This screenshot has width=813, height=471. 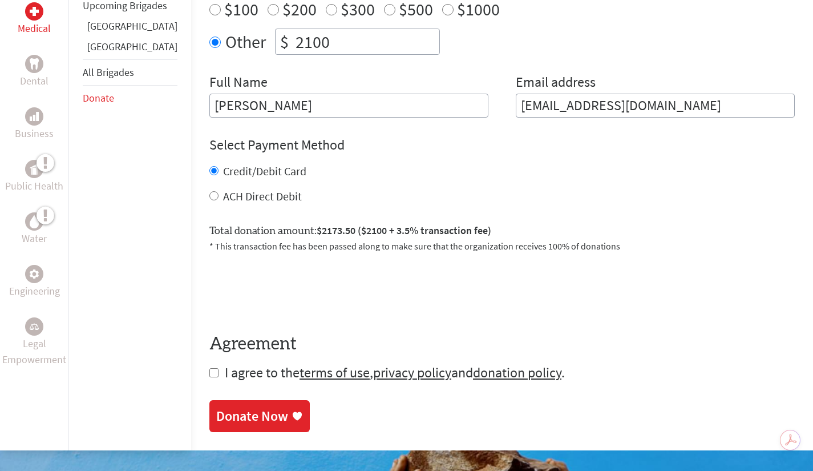 What do you see at coordinates (34, 134) in the screenshot?
I see `p: Business` at bounding box center [34, 134].